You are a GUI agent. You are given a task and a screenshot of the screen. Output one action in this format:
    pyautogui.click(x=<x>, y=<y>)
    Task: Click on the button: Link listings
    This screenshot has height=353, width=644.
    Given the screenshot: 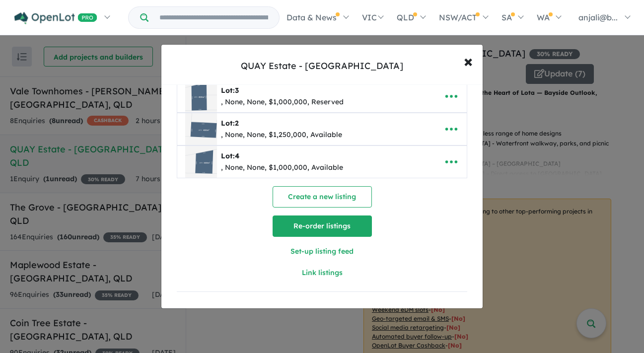 What is the action you would take?
    pyautogui.click(x=322, y=273)
    